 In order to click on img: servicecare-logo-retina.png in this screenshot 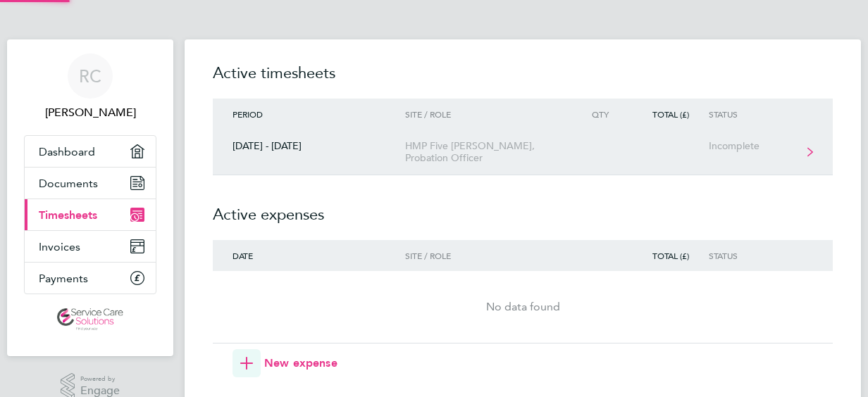, I will do `click(90, 320)`.